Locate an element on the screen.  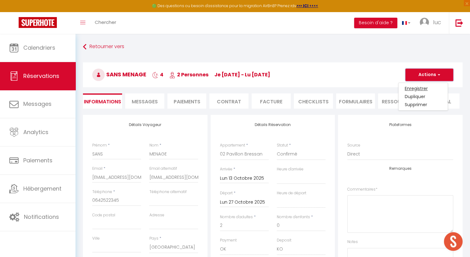
a: Supprimer is located at coordinates (424, 105).